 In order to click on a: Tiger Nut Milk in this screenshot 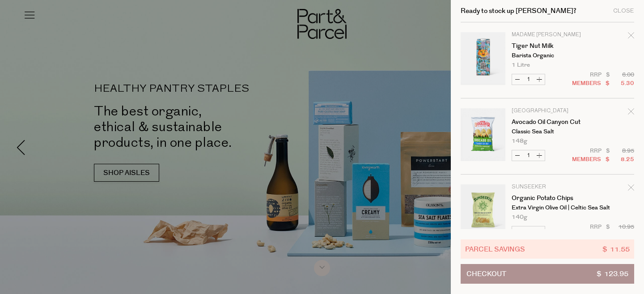, I will do `click(547, 46)`.